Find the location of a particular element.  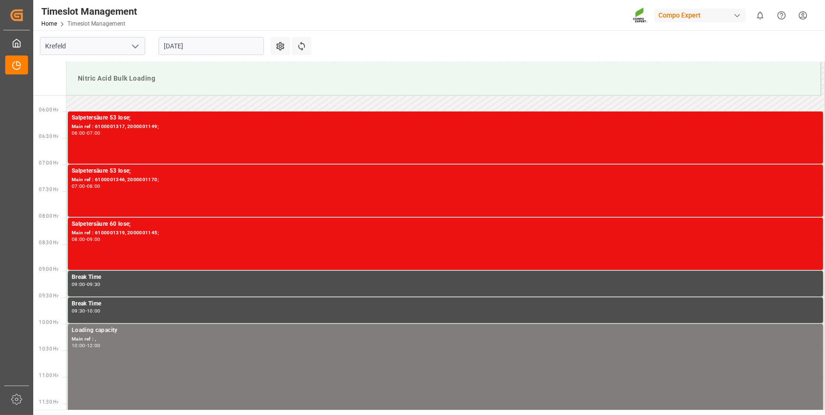

div: Compo Expert is located at coordinates (700, 15).